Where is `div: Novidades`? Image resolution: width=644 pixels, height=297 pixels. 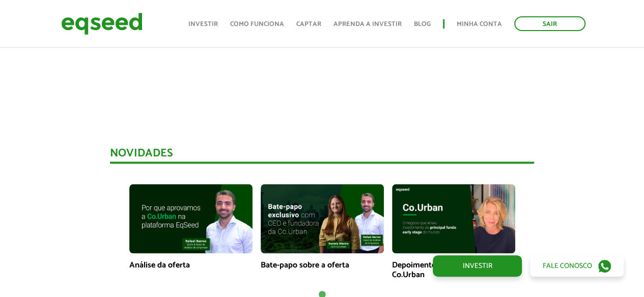
div: Novidades is located at coordinates (322, 155).